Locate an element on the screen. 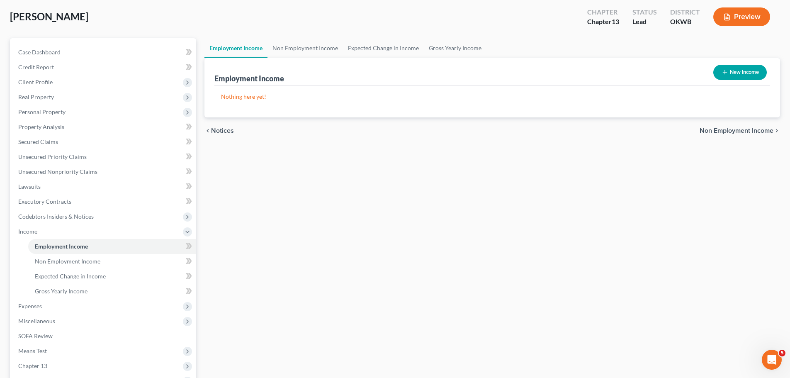 The height and width of the screenshot is (378, 790). button: Preview is located at coordinates (741, 17).